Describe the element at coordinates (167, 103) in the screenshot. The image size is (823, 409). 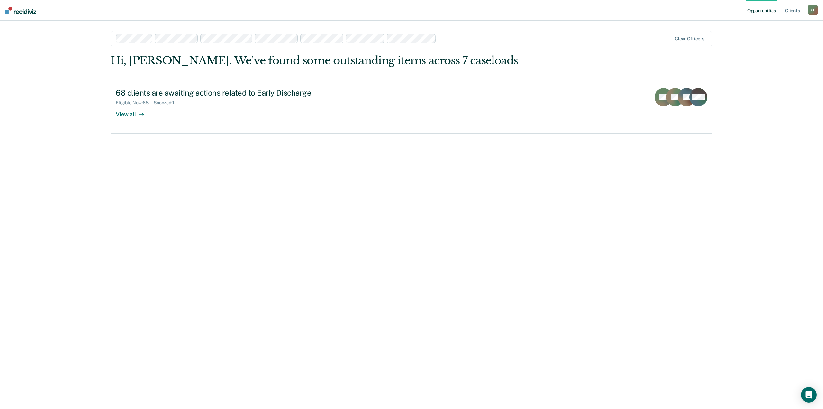
I see `div: Snoozed : 1` at that location.